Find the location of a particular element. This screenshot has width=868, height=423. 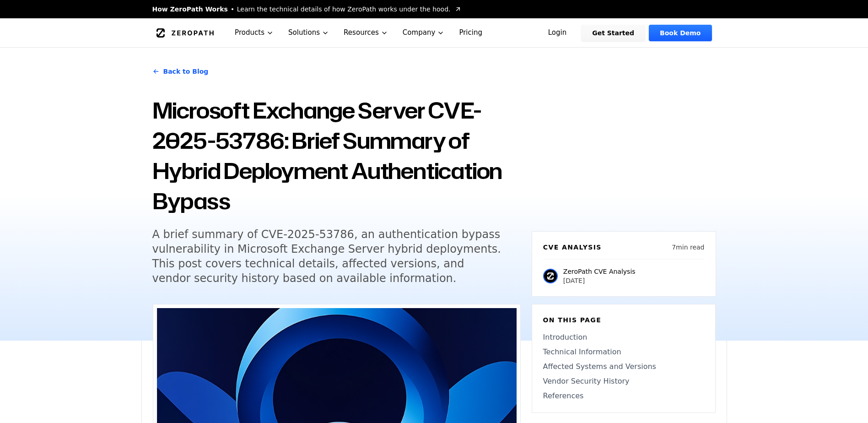

nav: Global is located at coordinates (434, 32).